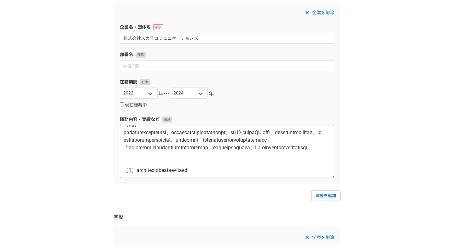 The width and height of the screenshot is (454, 245). What do you see at coordinates (164, 94) in the screenshot?
I see `span: 年〜` at bounding box center [164, 94].